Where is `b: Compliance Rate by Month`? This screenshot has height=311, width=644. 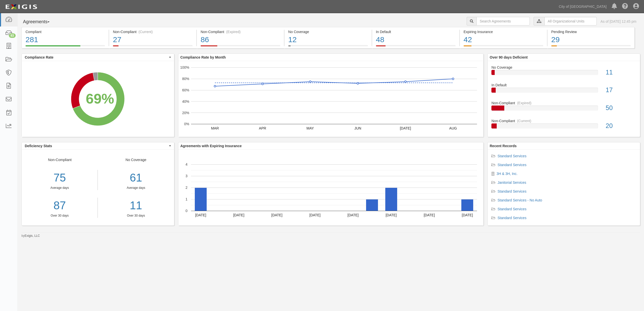 b: Compliance Rate by Month is located at coordinates (203, 57).